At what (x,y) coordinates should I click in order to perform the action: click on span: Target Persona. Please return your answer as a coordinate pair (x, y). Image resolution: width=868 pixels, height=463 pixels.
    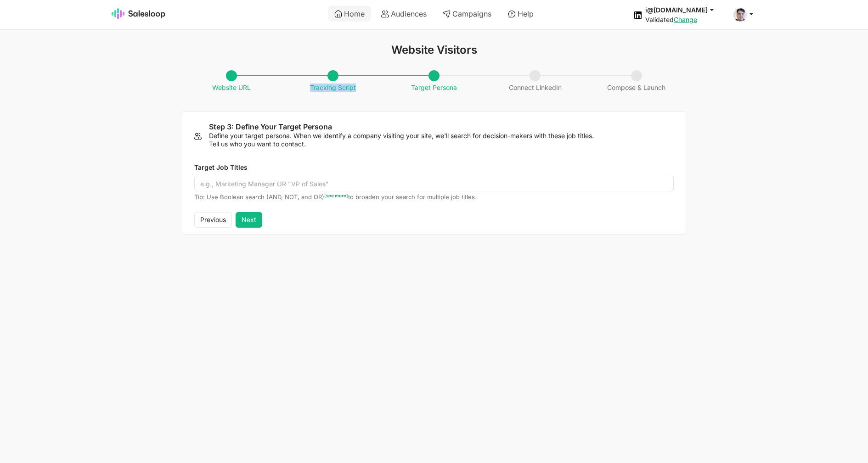
    Looking at the image, I should click on (434, 81).